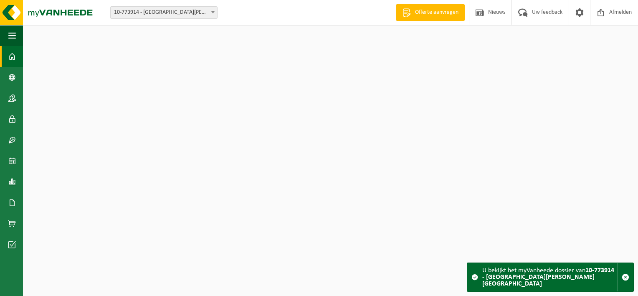 Image resolution: width=638 pixels, height=296 pixels. What do you see at coordinates (437, 13) in the screenshot?
I see `span: Offerte aanvragen` at bounding box center [437, 13].